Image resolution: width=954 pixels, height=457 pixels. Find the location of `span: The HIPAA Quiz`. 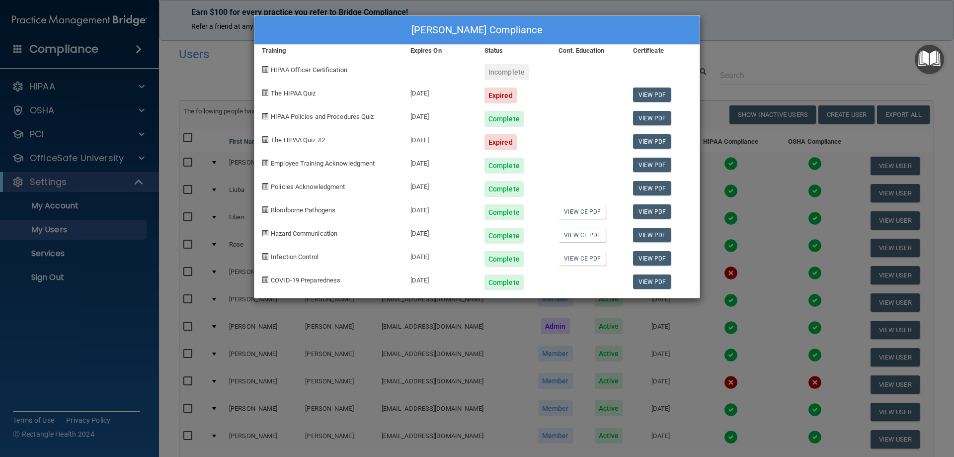

span: The HIPAA Quiz is located at coordinates (293, 93).